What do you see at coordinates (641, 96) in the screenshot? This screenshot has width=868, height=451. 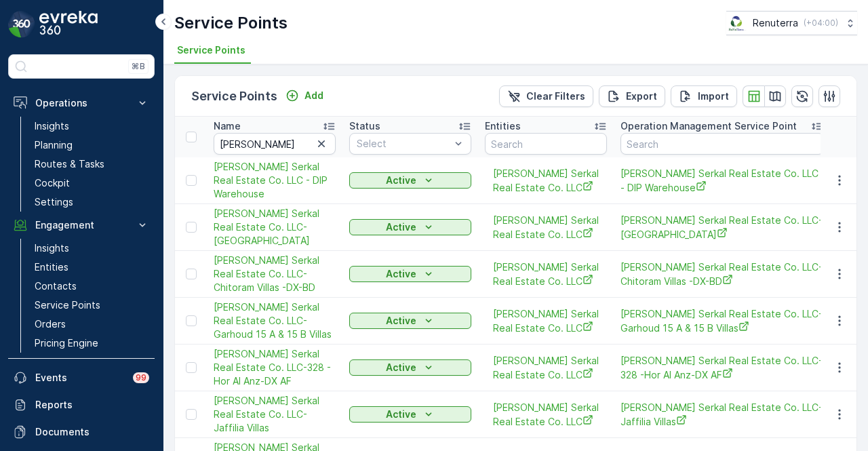 I see `p: Export` at bounding box center [641, 96].